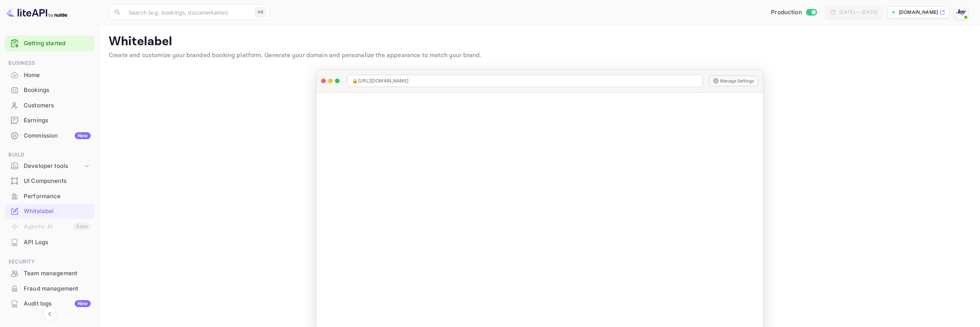 This screenshot has height=327, width=980. I want to click on span: Build, so click(49, 155).